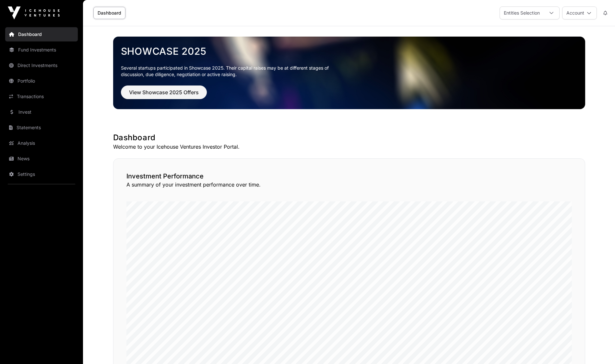 The height and width of the screenshot is (364, 615). I want to click on p: A summary of your investment performance over time., so click(349, 184).